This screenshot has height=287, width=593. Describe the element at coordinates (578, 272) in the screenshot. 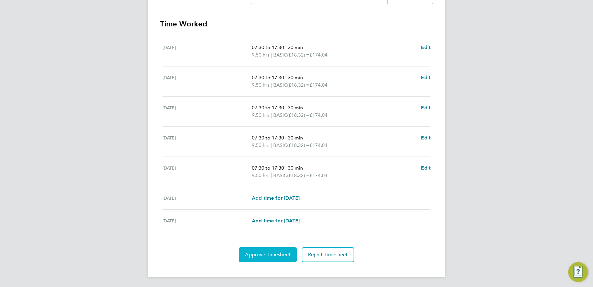

I see `button: Engage Resource Center` at that location.